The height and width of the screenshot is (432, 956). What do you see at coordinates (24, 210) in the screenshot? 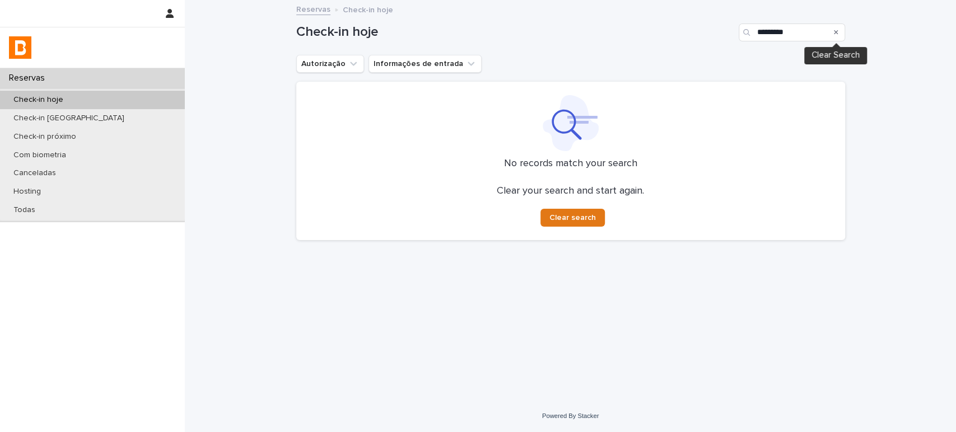
I see `p: Todas` at bounding box center [24, 210].